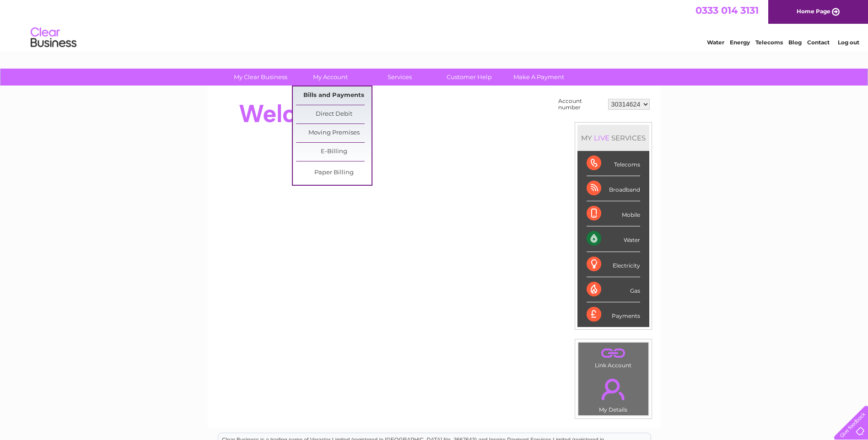 The width and height of the screenshot is (868, 440). I want to click on td: My Details, so click(613, 394).